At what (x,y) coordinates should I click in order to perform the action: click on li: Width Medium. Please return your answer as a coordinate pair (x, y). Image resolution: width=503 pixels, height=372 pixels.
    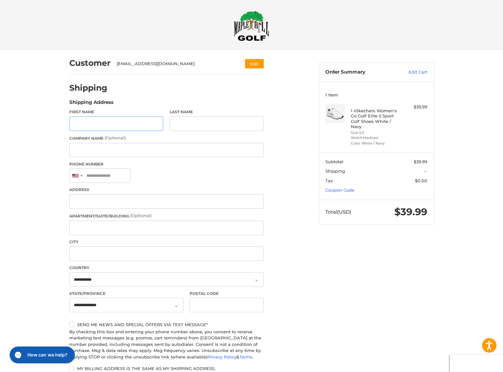
    Looking at the image, I should click on (376, 138).